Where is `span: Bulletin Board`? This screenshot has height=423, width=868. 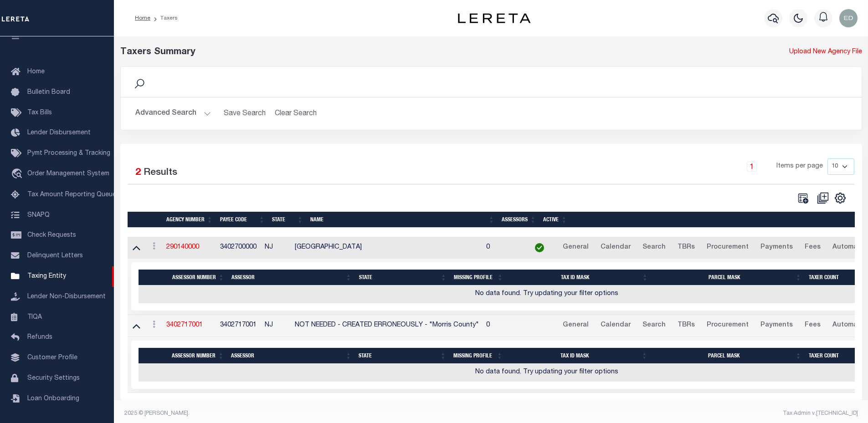
span: Bulletin Board is located at coordinates (48, 93).